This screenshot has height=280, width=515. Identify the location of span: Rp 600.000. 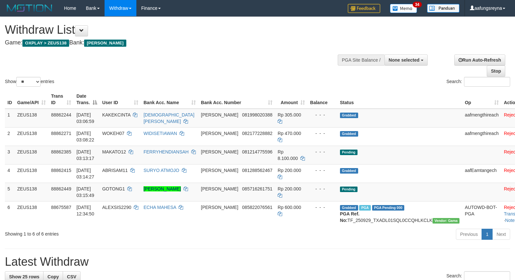
(290, 208).